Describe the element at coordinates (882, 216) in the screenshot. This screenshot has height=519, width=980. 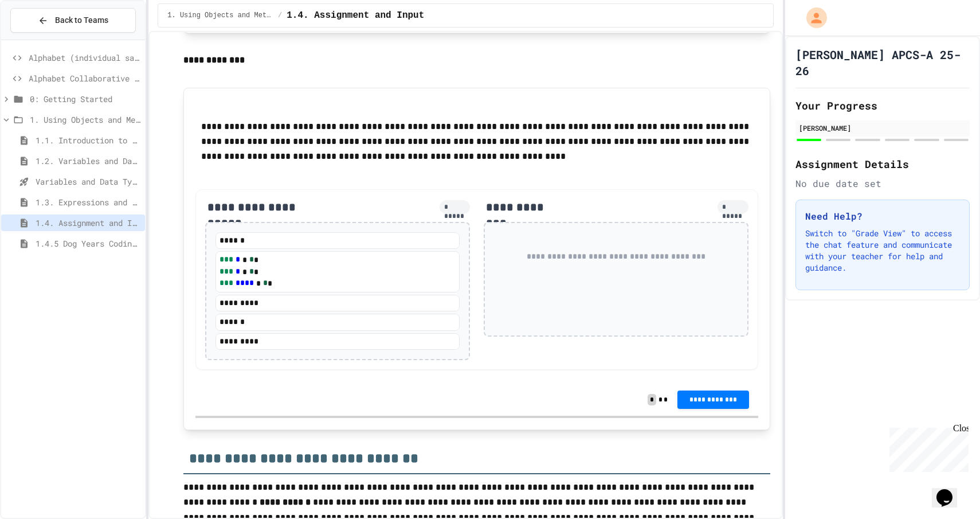
I see `h3: Need Help?` at that location.